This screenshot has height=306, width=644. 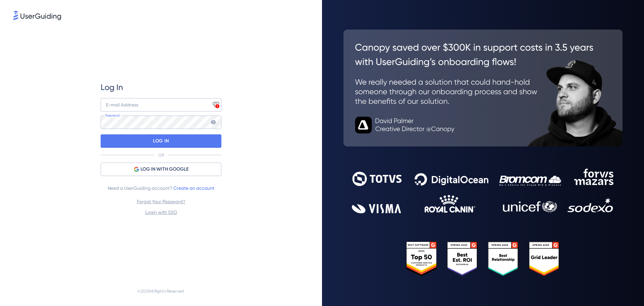 What do you see at coordinates (194, 188) in the screenshot?
I see `a: Create an account` at bounding box center [194, 188].